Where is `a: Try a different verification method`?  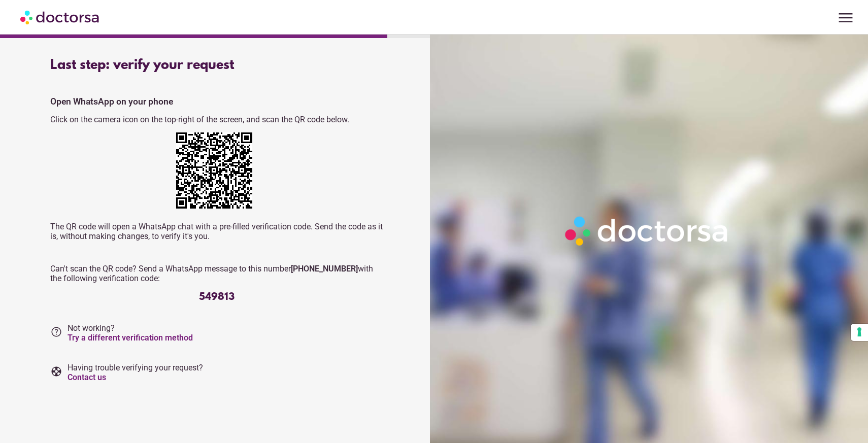 a: Try a different verification method is located at coordinates (130, 338).